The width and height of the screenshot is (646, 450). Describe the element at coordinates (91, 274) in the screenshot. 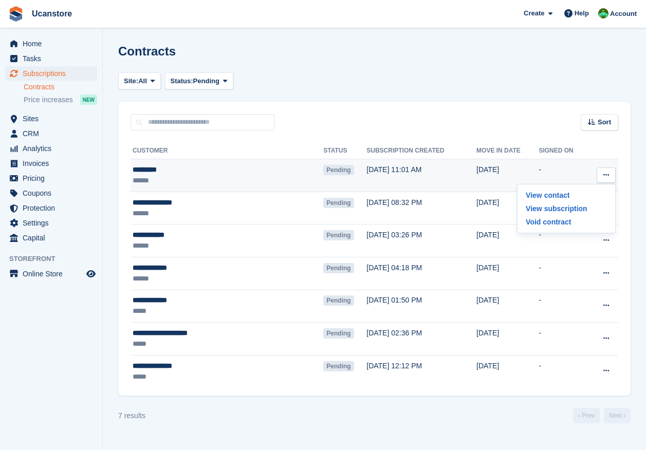

I see `a: Preview store` at that location.